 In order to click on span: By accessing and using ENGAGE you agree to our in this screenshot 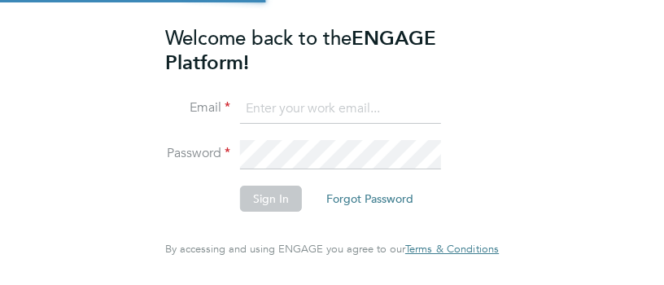, I will do `click(332, 248)`.